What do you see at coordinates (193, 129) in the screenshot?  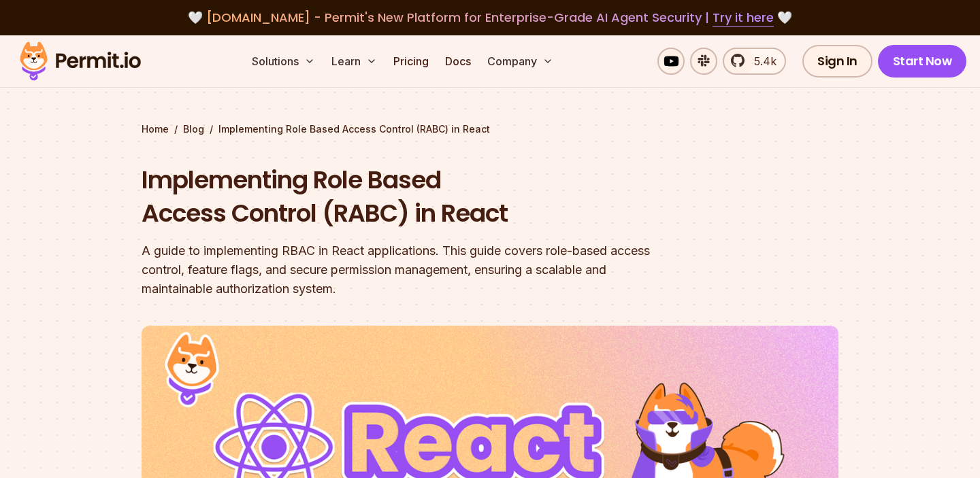 I see `a: Blog` at bounding box center [193, 129].